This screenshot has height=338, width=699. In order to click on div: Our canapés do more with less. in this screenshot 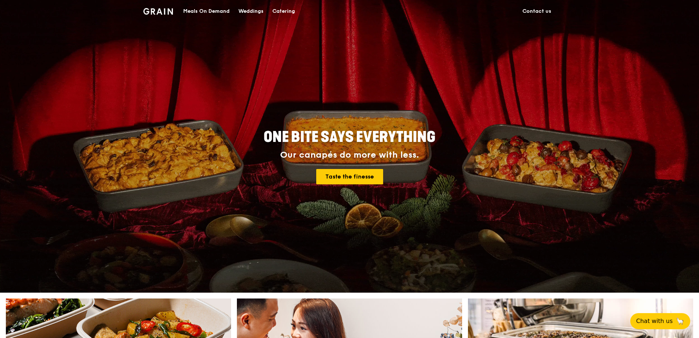, I will do `click(350, 155)`.